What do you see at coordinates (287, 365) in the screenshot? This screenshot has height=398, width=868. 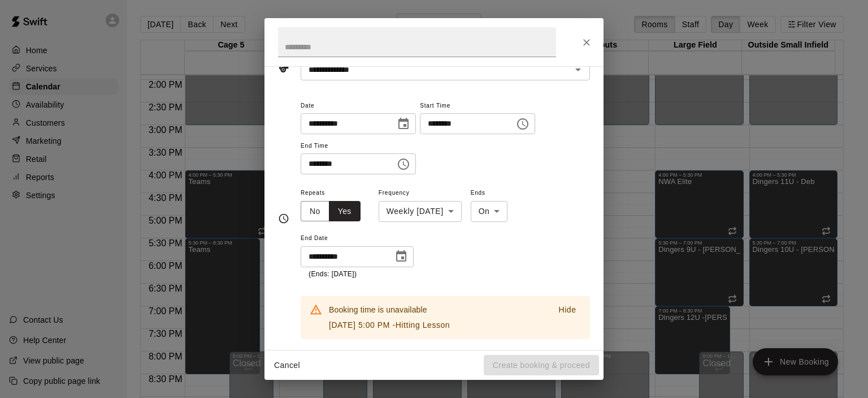 I see `button: Cancel` at bounding box center [287, 365].